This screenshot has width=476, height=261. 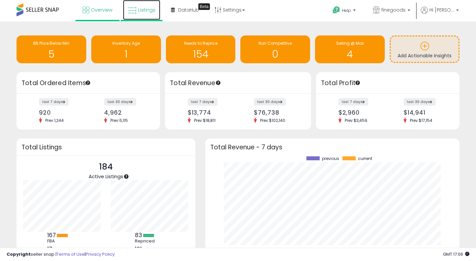 What do you see at coordinates (126, 49) in the screenshot?
I see `a: Inventory Age 1` at bounding box center [126, 49].